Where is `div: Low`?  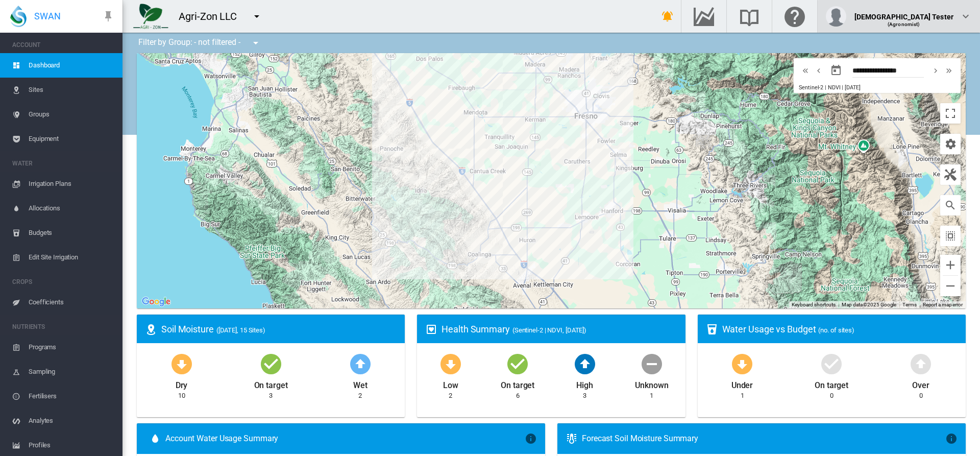 div: Low is located at coordinates (451, 383).